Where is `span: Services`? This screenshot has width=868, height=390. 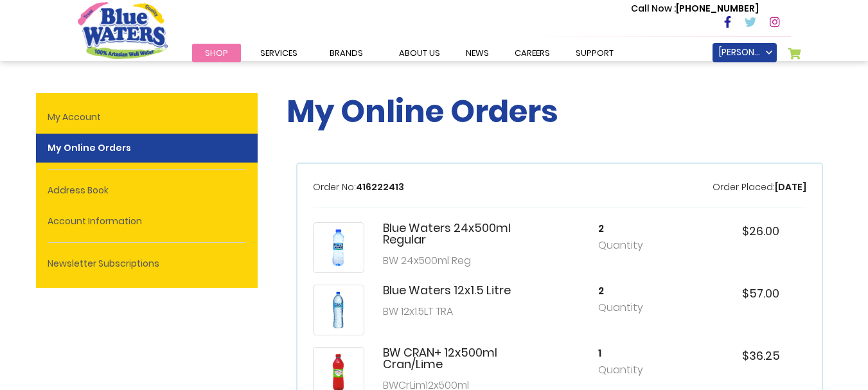
span: Services is located at coordinates (279, 53).